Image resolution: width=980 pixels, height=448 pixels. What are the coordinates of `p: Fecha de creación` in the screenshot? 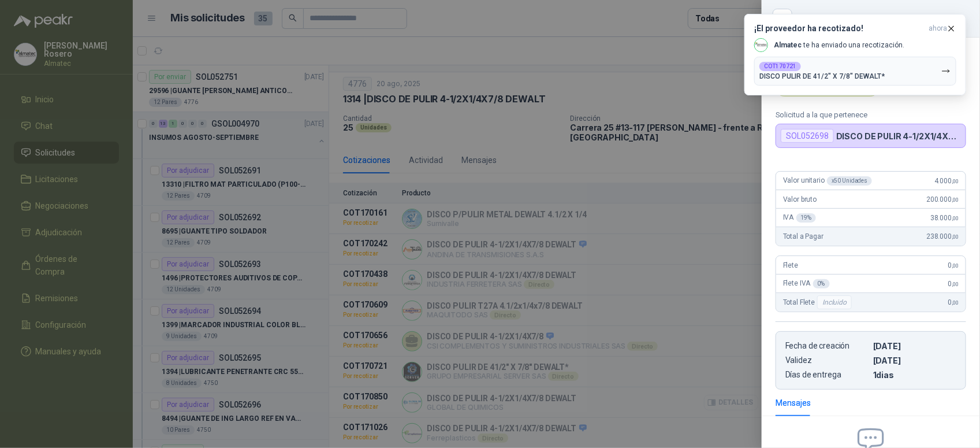 It's located at (827, 346).